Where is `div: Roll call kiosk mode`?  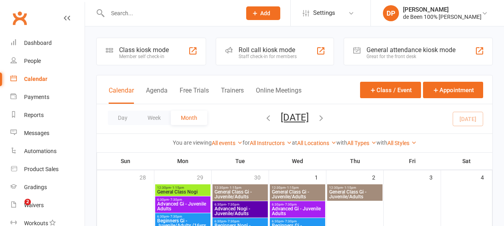
div: Roll call kiosk mode is located at coordinates (267, 50).